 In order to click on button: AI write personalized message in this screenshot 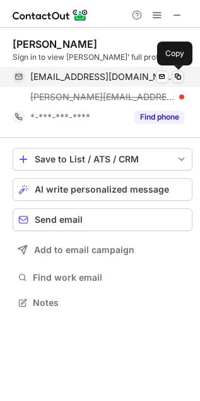, I will do `click(102, 190)`.